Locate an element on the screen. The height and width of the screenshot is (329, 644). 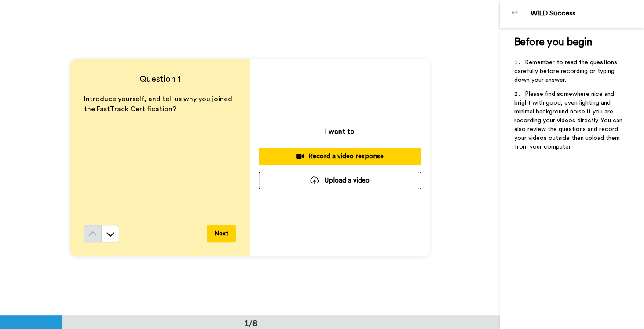
h4: Question 1 is located at coordinates (160, 79).